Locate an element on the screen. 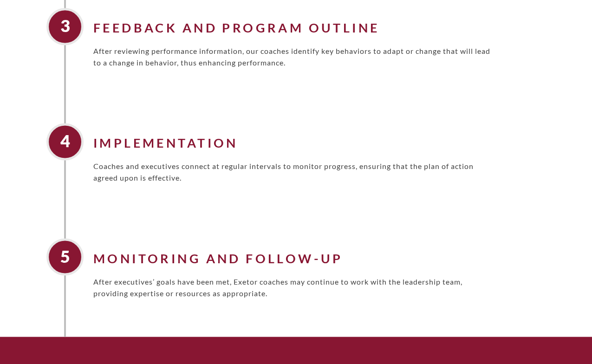 This screenshot has width=592, height=364. span: 3 is located at coordinates (65, 26).